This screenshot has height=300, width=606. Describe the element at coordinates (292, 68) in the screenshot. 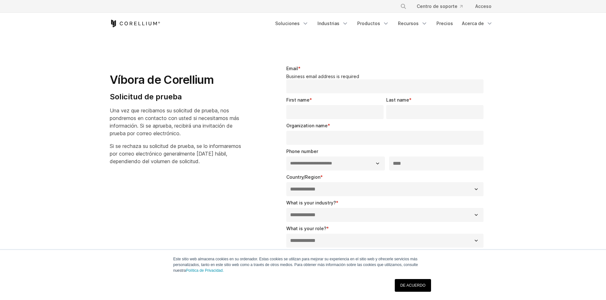

I see `span: Email` at that location.